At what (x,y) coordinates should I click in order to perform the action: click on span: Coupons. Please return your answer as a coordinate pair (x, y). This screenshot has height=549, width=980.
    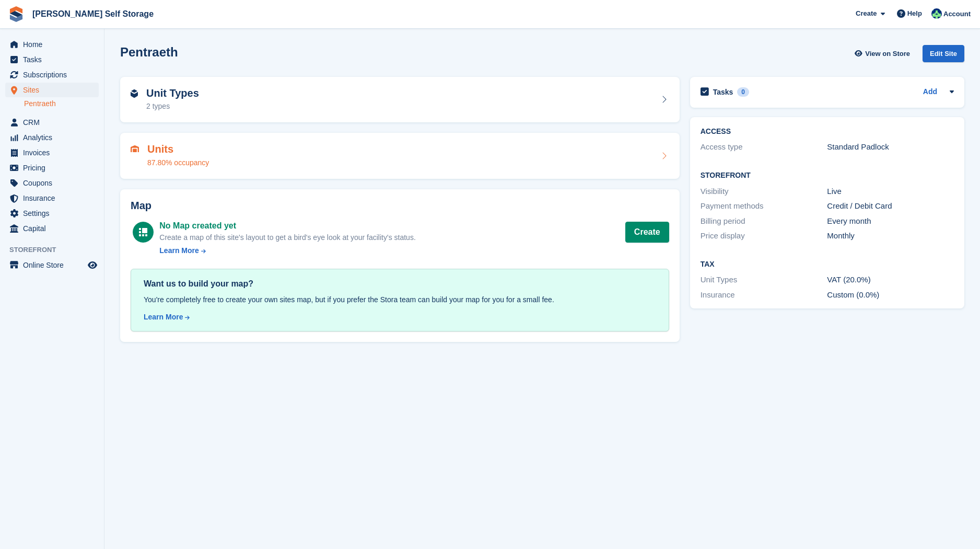
    Looking at the image, I should click on (54, 183).